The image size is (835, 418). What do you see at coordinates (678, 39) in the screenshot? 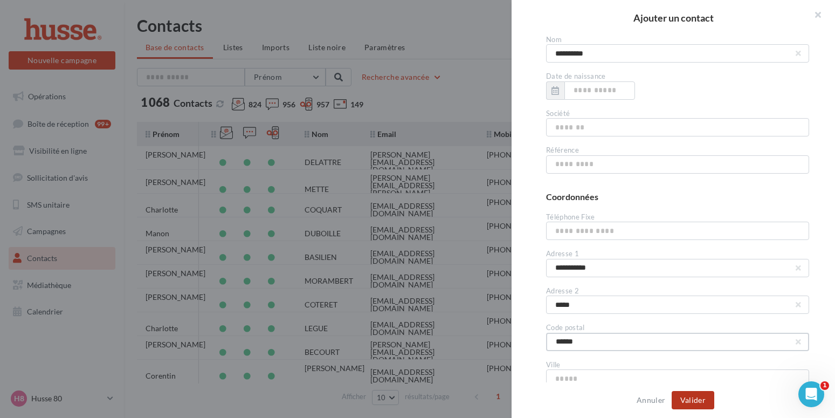
I see `div: Nom` at bounding box center [678, 39].